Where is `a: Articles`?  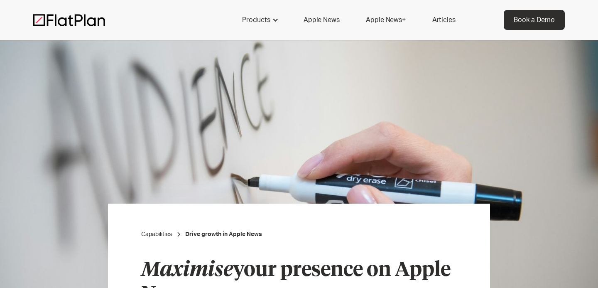
a: Articles is located at coordinates (444, 20).